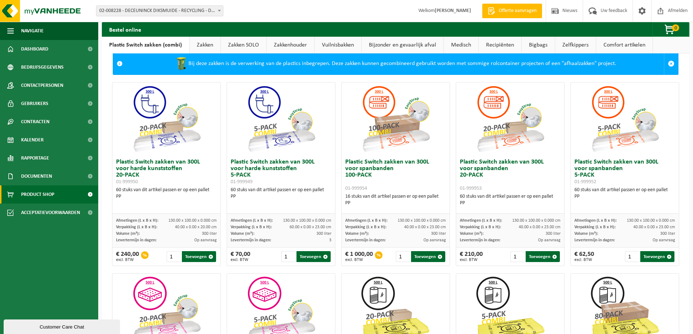 This screenshot has height=334, width=693. Describe the element at coordinates (241, 182) in the screenshot. I see `span: 01-999949` at that location.